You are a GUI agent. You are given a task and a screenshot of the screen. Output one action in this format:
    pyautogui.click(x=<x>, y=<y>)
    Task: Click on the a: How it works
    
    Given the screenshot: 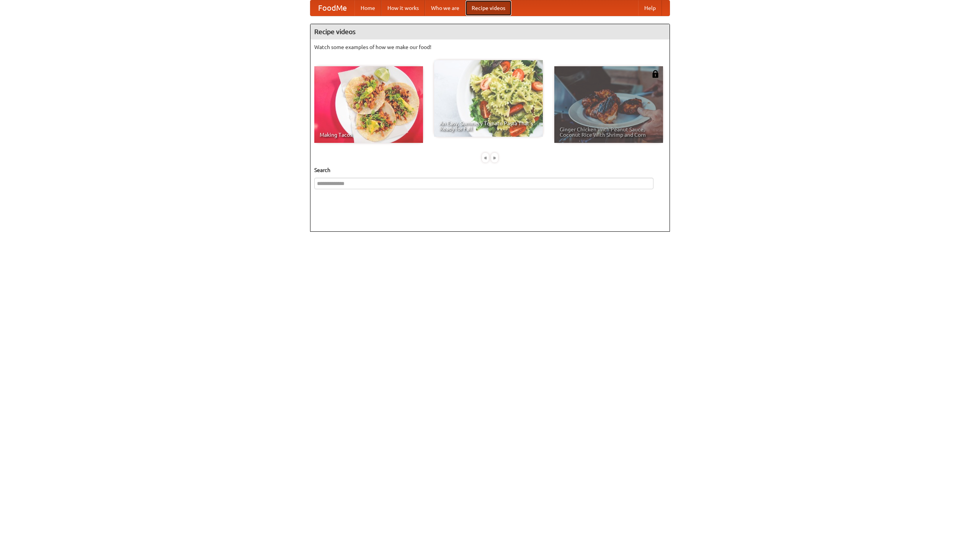 What is the action you would take?
    pyautogui.click(x=403, y=8)
    